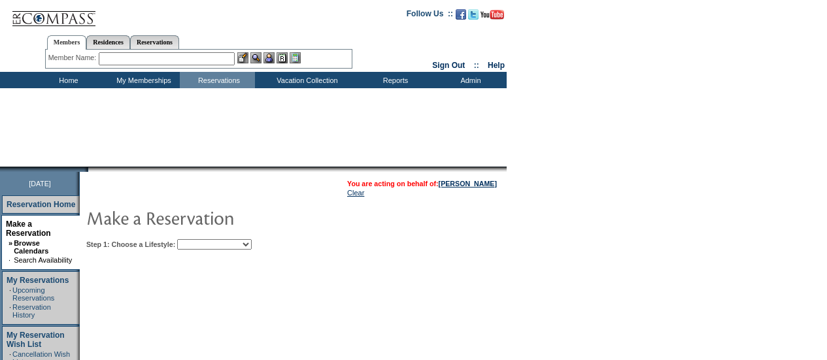 The image size is (827, 360). What do you see at coordinates (217, 80) in the screenshot?
I see `td: Reservations` at bounding box center [217, 80].